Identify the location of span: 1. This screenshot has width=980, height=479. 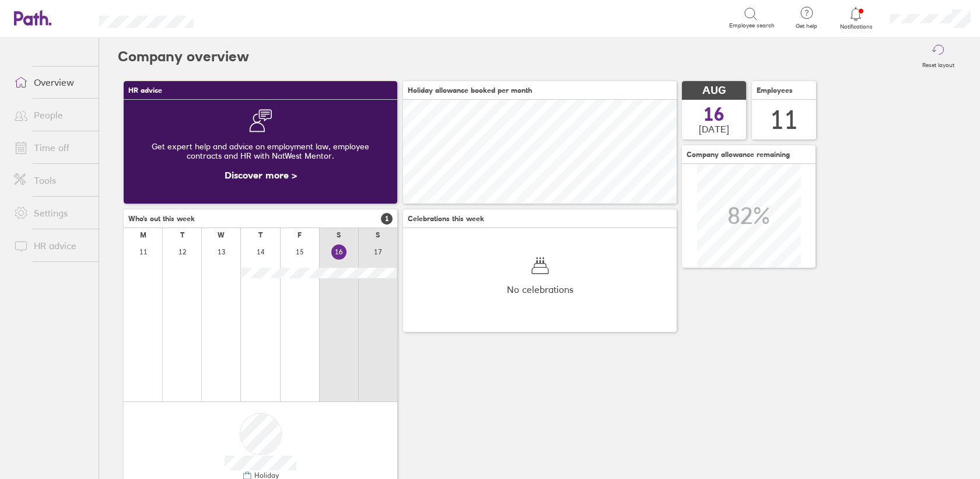
(387, 219).